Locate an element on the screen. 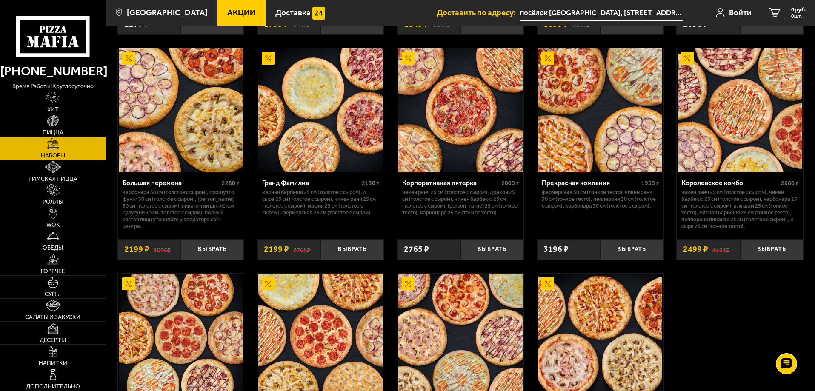  span: 0 руб. is located at coordinates (798, 10).